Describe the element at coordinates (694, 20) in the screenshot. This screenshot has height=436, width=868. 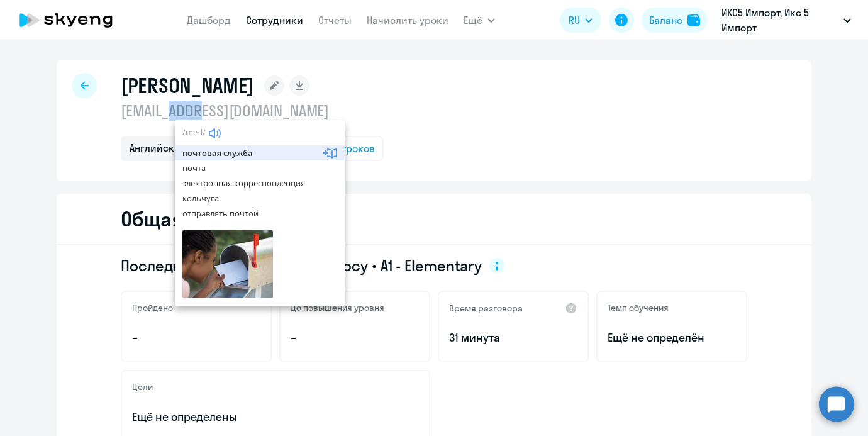
I see `img: balance` at that location.